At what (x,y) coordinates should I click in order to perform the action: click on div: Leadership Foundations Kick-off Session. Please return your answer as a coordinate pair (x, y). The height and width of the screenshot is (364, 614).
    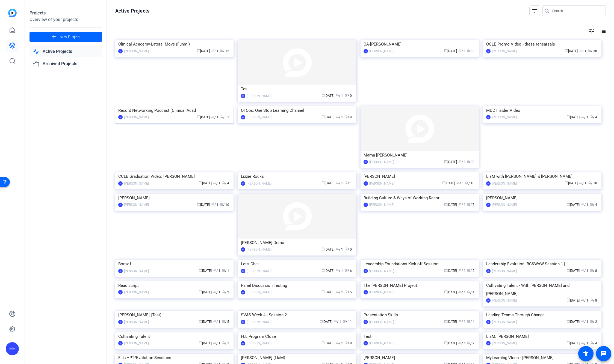
    Looking at the image, I should click on (420, 264).